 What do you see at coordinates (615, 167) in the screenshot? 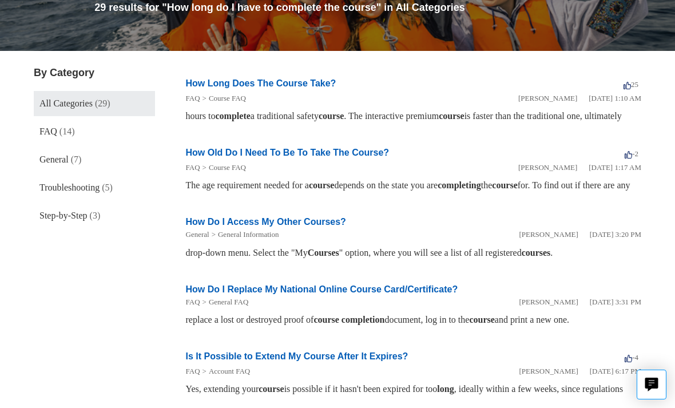
I see `time: 03/14/2022, 01:17` at bounding box center [615, 167].